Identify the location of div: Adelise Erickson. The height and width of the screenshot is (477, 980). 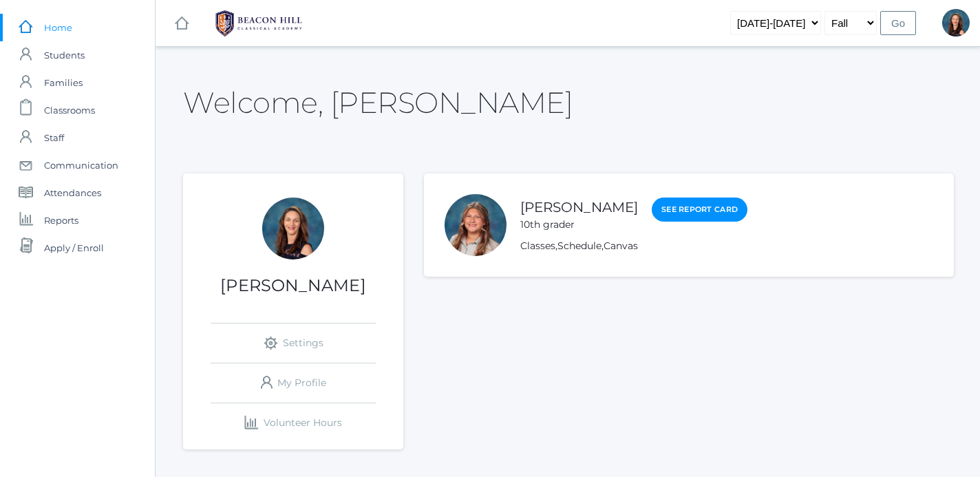
(476, 225).